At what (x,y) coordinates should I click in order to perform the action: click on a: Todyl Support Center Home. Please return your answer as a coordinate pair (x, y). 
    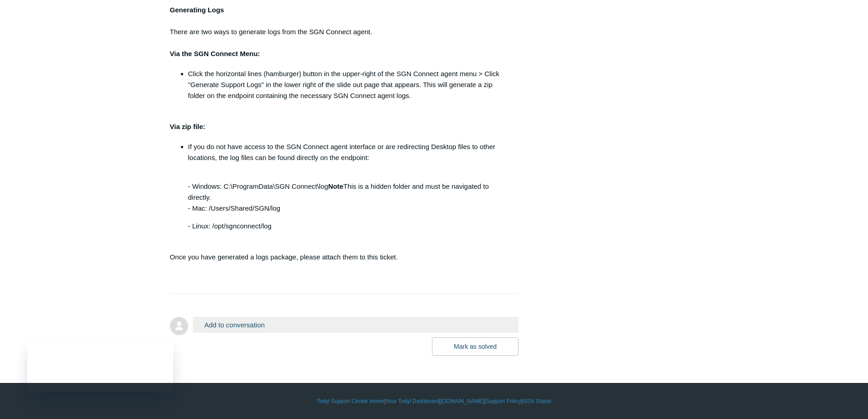
    Looking at the image, I should click on (350, 401).